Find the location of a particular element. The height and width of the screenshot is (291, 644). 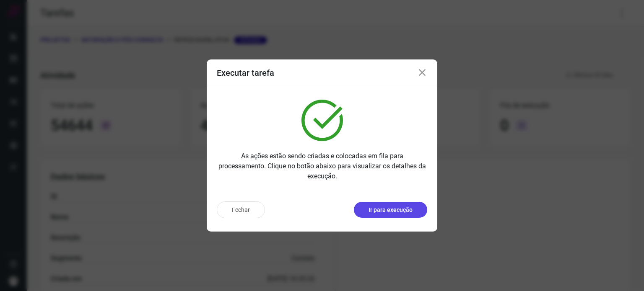

button: Ir para execução is located at coordinates (391, 210).